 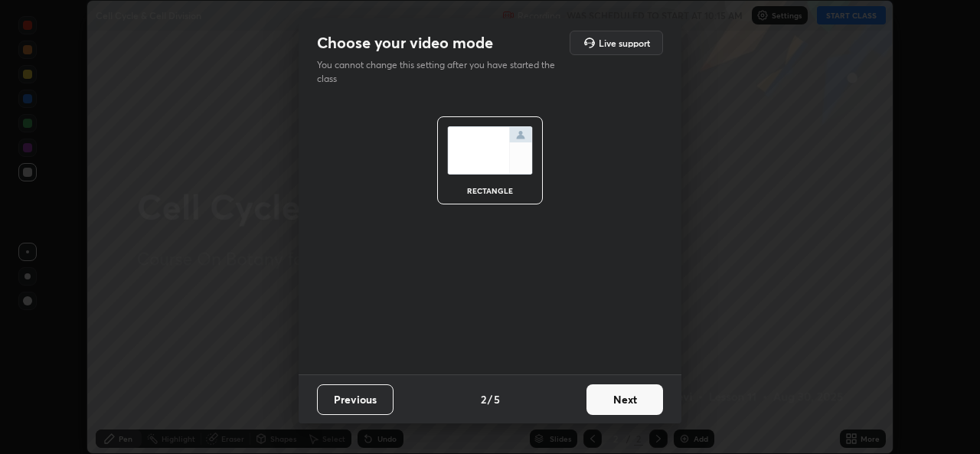 What do you see at coordinates (624, 400) in the screenshot?
I see `button: Next` at bounding box center [624, 400].